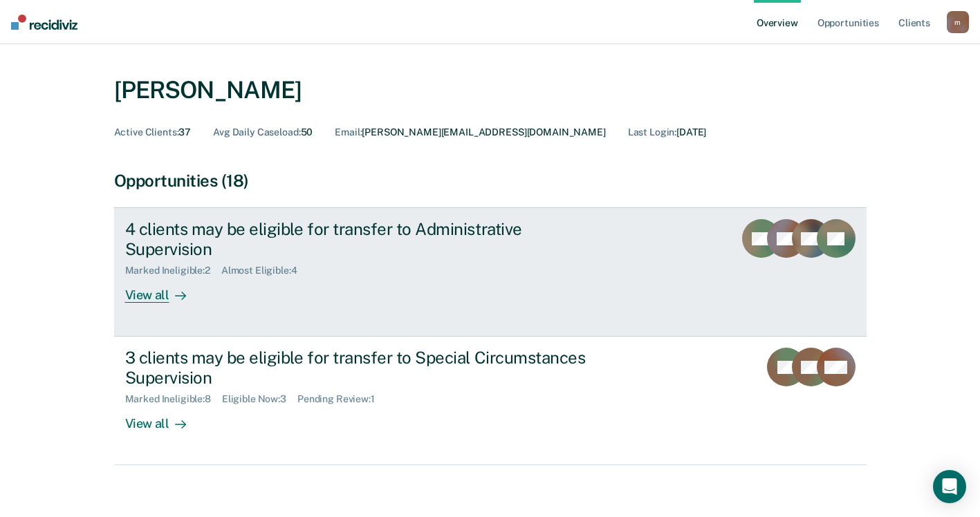 The image size is (980, 517). What do you see at coordinates (259, 399) in the screenshot?
I see `div: Eligible Now : 3` at bounding box center [259, 399].